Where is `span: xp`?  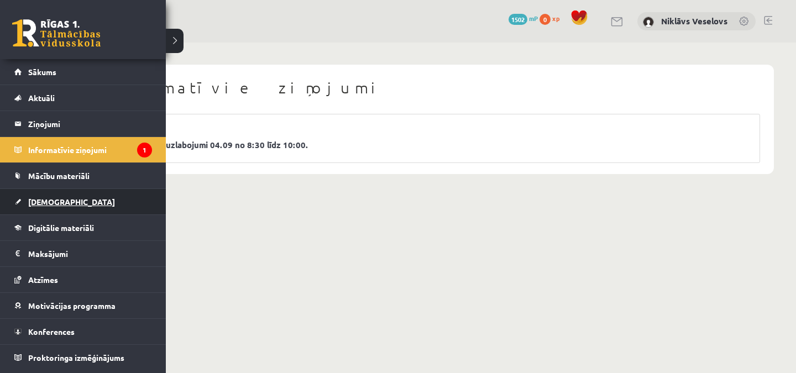 span: xp is located at coordinates (556, 18).